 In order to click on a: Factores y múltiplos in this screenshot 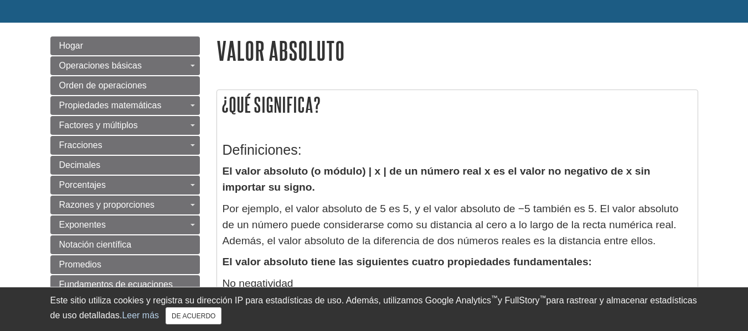, I will do `click(125, 126)`.